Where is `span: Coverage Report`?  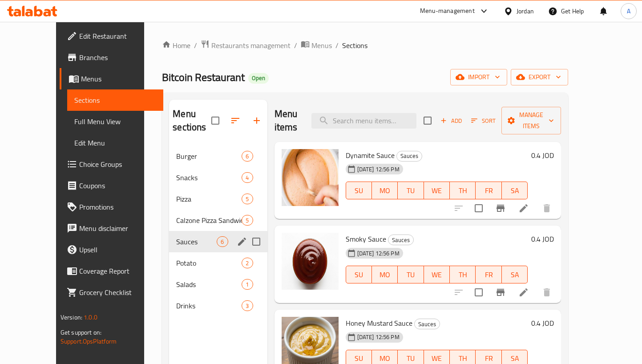
span: Coverage Report is located at coordinates (118, 271).